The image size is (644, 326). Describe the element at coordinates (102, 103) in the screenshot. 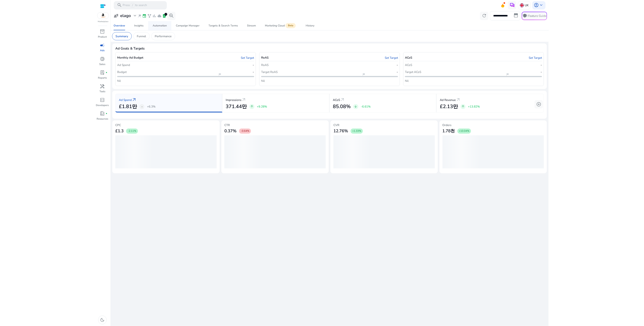

I see `a: code_blocksDevelopers` at that location.